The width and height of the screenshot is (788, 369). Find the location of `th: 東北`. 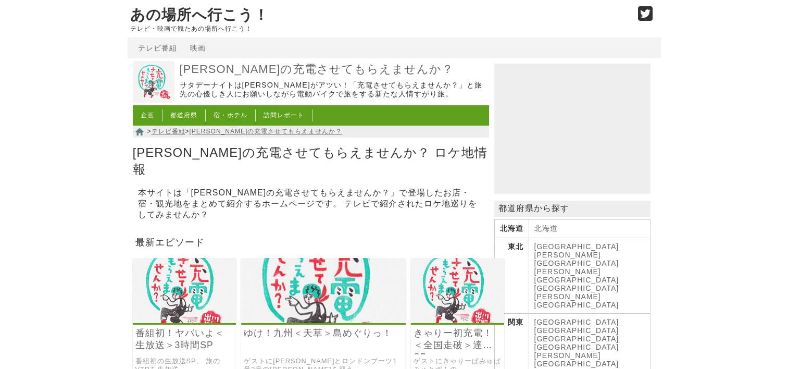

th: 東北 is located at coordinates (511, 275).